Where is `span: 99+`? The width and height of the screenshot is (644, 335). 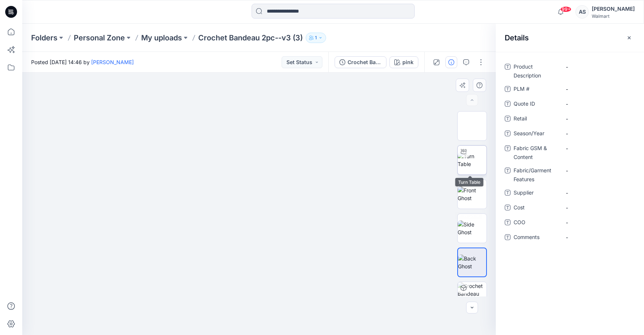
span: 99+ is located at coordinates (566, 9).